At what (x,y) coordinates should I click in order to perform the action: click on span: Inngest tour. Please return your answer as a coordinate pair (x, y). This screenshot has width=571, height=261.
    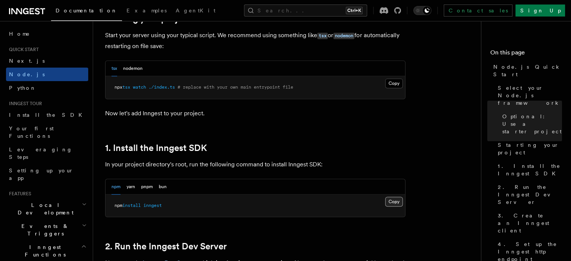
    Looking at the image, I should click on (24, 104).